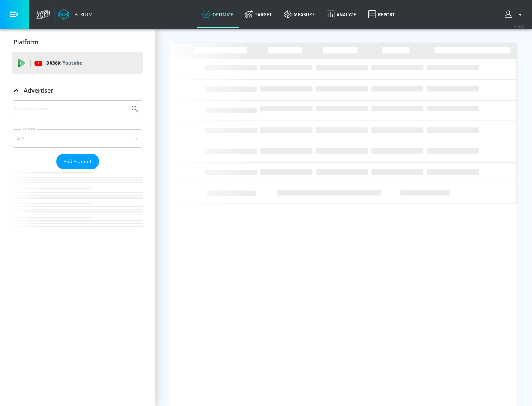 This screenshot has height=406, width=532. What do you see at coordinates (381, 14) in the screenshot?
I see `a: Report` at bounding box center [381, 14].